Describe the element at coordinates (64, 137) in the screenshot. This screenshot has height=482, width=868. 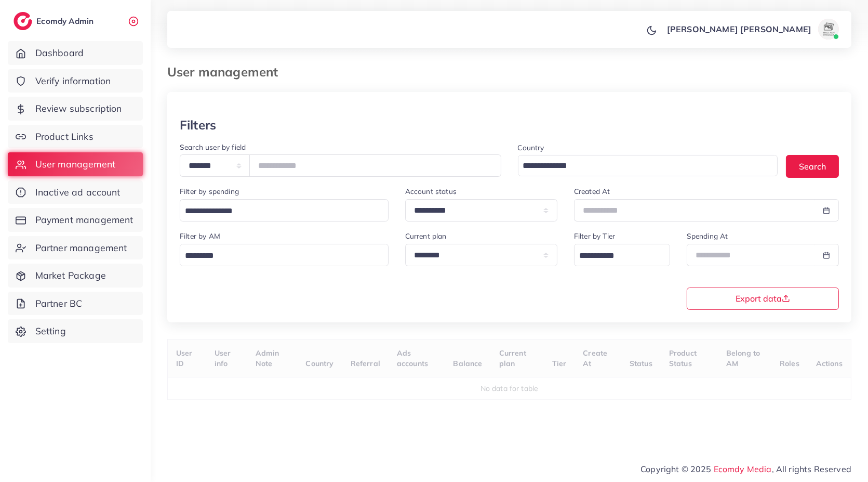
I see `span: Product Links` at that location.